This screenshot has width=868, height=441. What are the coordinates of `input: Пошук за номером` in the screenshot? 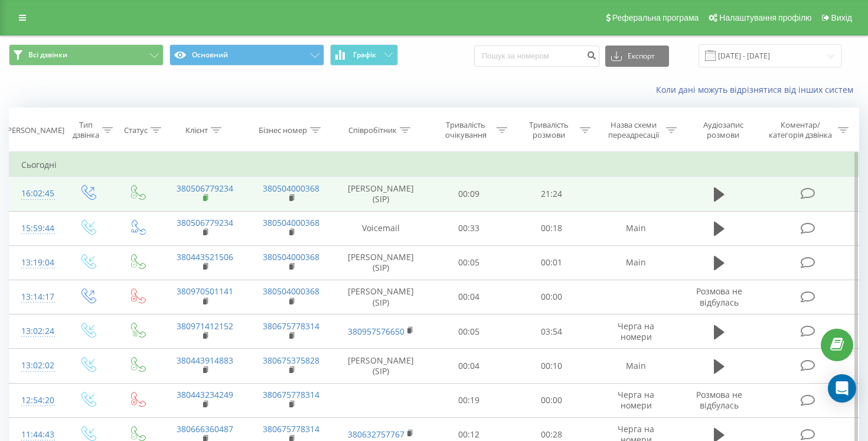 It's located at (537, 56).